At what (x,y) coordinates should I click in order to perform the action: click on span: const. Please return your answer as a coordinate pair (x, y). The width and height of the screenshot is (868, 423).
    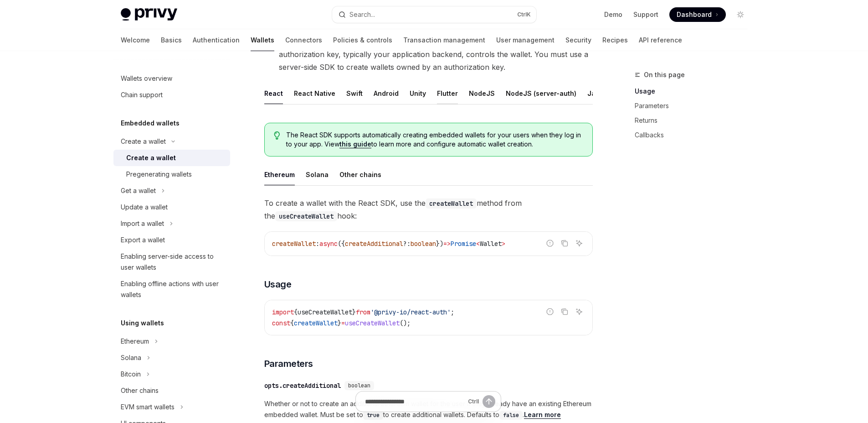
    Looking at the image, I should click on (281, 323).